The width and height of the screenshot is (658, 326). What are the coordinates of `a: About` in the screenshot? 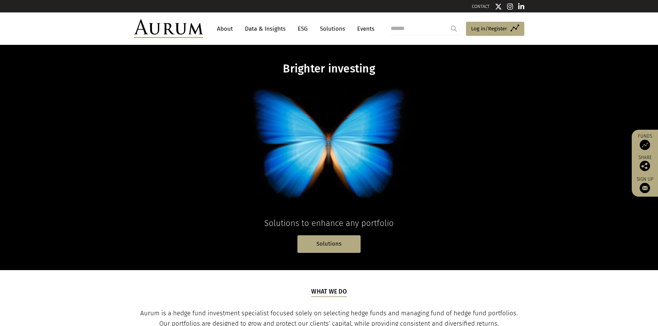 It's located at (225, 29).